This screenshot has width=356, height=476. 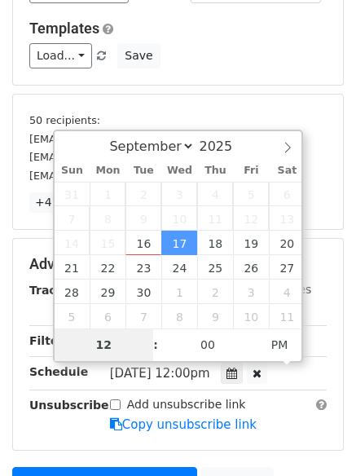 I want to click on span: October 1, 2025, so click(x=179, y=292).